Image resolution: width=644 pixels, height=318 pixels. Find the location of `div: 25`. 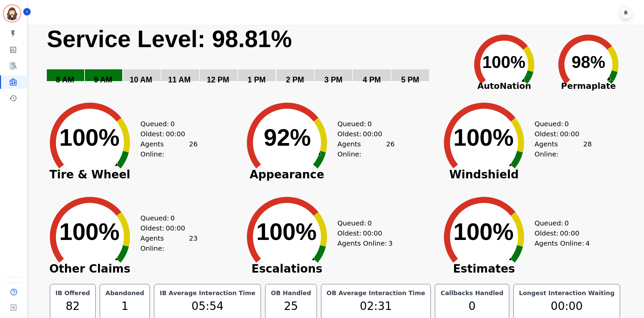

div: 25 is located at coordinates (290, 306).